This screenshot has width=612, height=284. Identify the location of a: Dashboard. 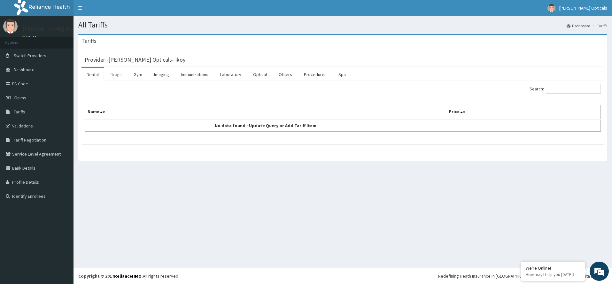
(578, 26).